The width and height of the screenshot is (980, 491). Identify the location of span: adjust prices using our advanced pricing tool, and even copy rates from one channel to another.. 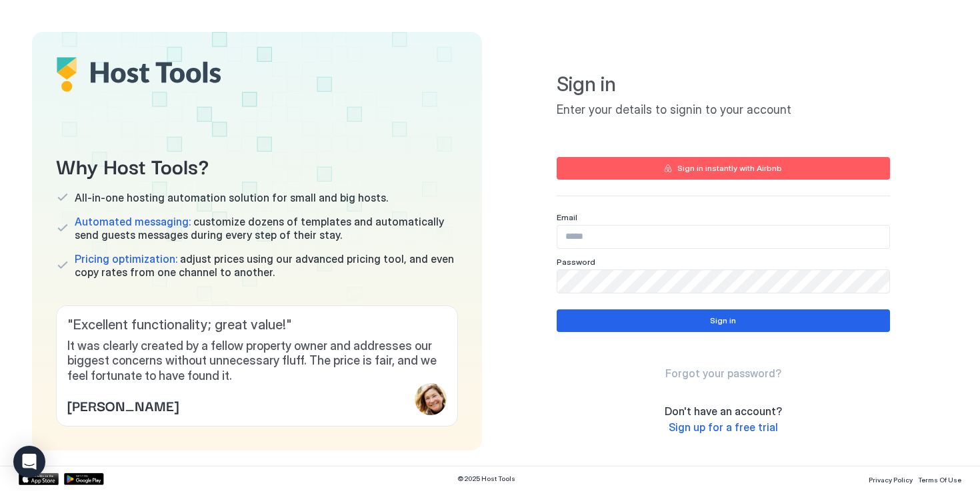
(266, 266).